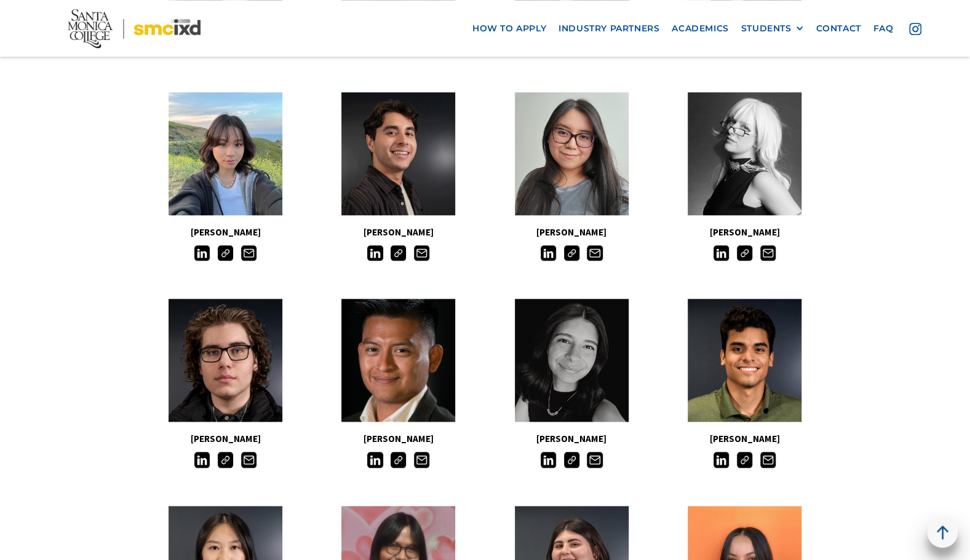  What do you see at coordinates (134, 29) in the screenshot?
I see `img: Santa Monica College - SMC IxD logo` at bounding box center [134, 29].